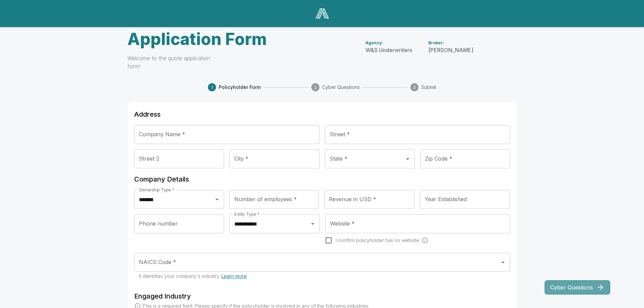 This screenshot has height=308, width=644. Describe the element at coordinates (171, 62) in the screenshot. I see `p: Welcome to the quote application form!` at that location.